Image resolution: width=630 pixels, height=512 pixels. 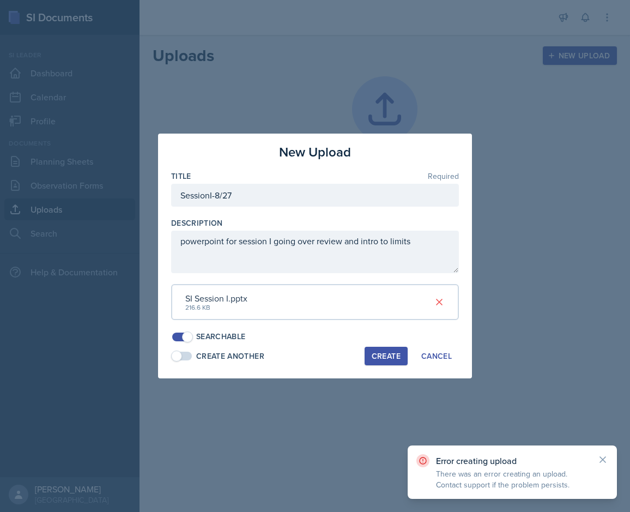 I want to click on button: Create, so click(x=386, y=356).